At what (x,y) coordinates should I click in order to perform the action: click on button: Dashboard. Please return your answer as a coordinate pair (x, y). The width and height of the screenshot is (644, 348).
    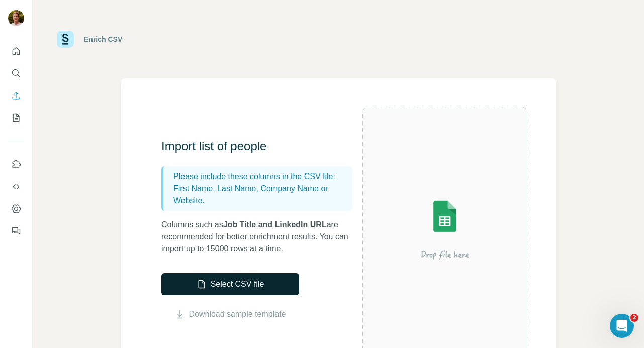
    Looking at the image, I should click on (16, 209).